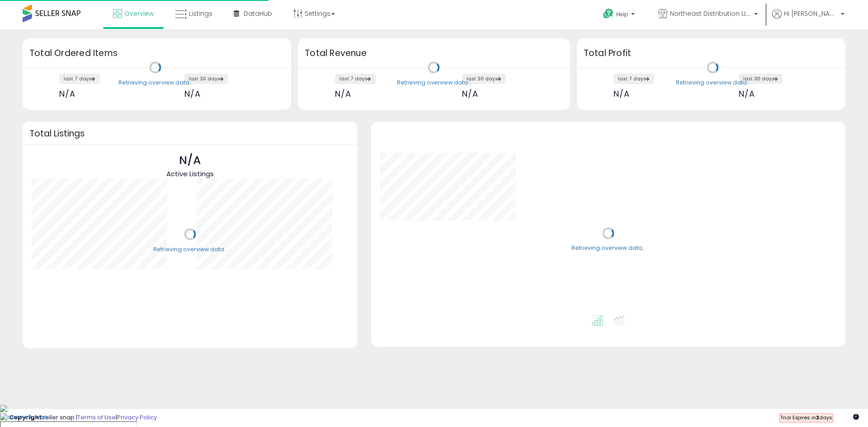 The height and width of the screenshot is (427, 868). I want to click on span: Northeast Distribution LLC, so click(710, 13).